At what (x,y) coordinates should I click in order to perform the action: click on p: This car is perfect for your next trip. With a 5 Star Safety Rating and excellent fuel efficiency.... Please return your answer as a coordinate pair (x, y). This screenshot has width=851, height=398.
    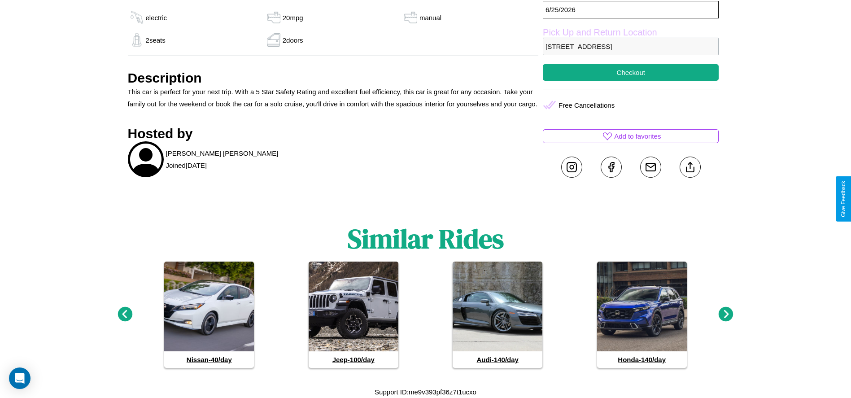
    Looking at the image, I should click on (333, 98).